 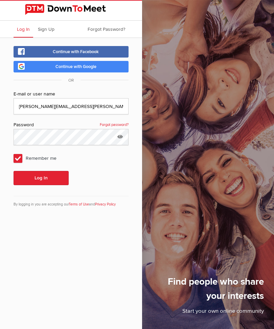 I want to click on div: E-mail or user name, so click(x=71, y=94).